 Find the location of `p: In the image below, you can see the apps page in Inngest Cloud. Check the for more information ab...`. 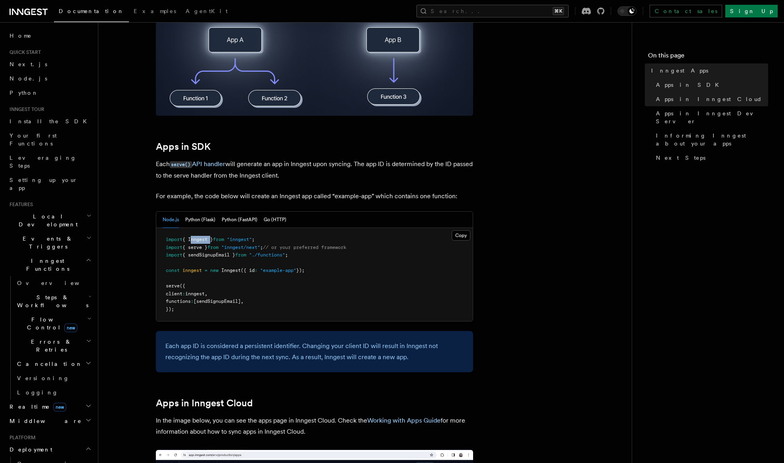

p: In the image below, you can see the apps page in Inngest Cloud. Check the for more information ab... is located at coordinates (314, 426).